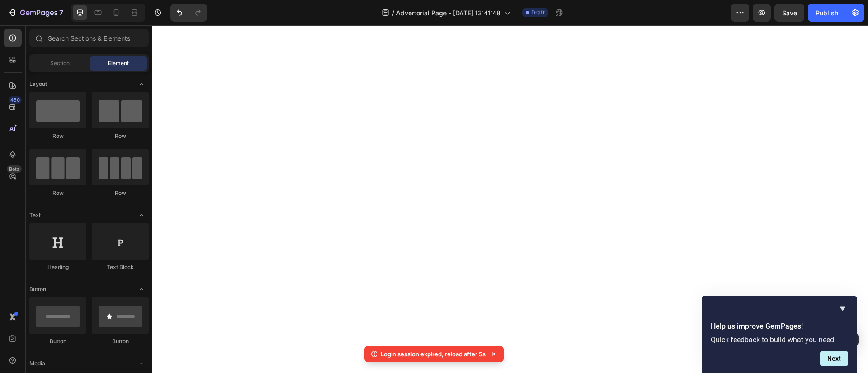 The image size is (868, 373). I want to click on span: Button, so click(37, 290).